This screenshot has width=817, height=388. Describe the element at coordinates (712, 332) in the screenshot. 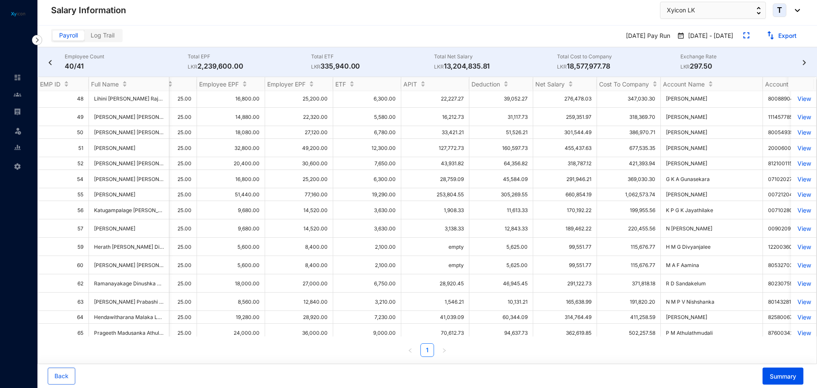

I see `td: P M Athulathmudali` at that location.